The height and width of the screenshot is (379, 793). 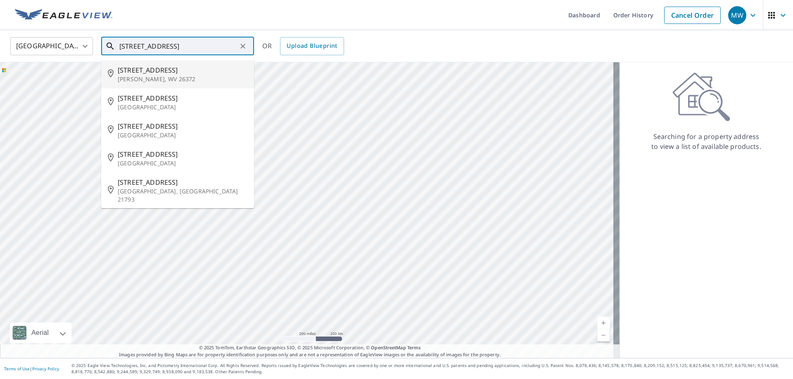 I want to click on p: © 2025 Eagle View Technologies, Inc. and Pictometry International Corp. All Rights Reserved. Repo..., so click(x=430, y=369).